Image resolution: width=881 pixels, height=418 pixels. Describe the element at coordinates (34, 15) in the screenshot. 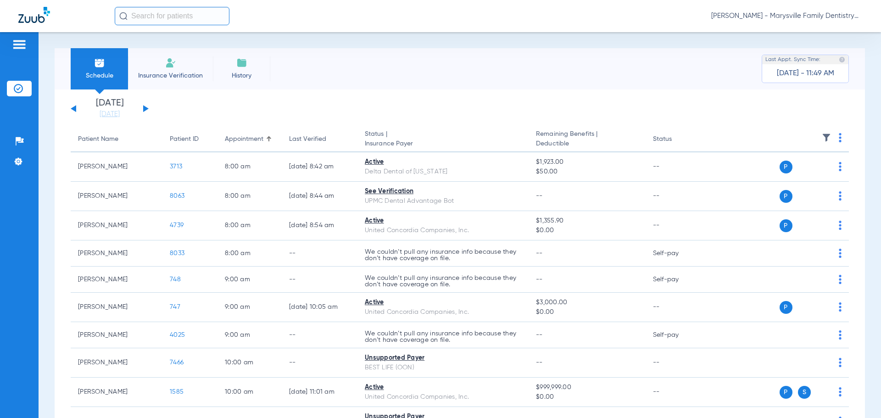

I see `img: Zuub Logo` at that location.